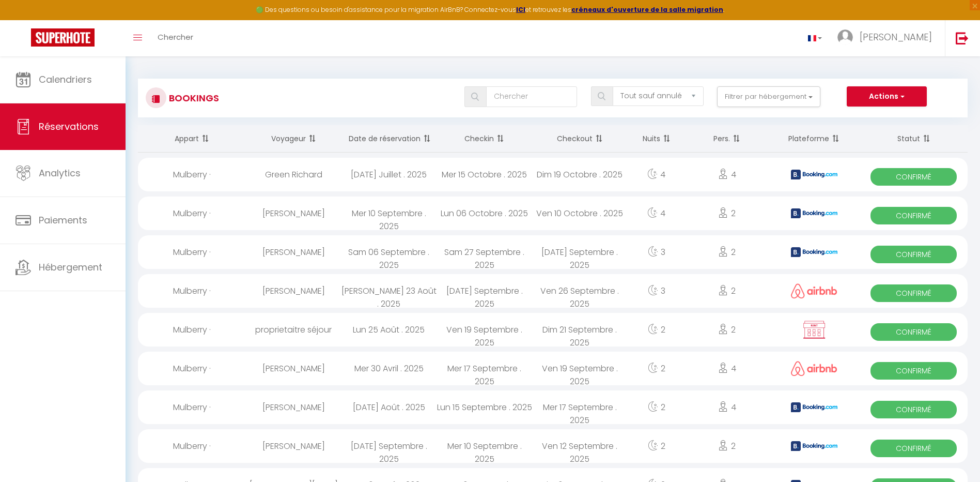  I want to click on img: Super Booking, so click(62, 37).